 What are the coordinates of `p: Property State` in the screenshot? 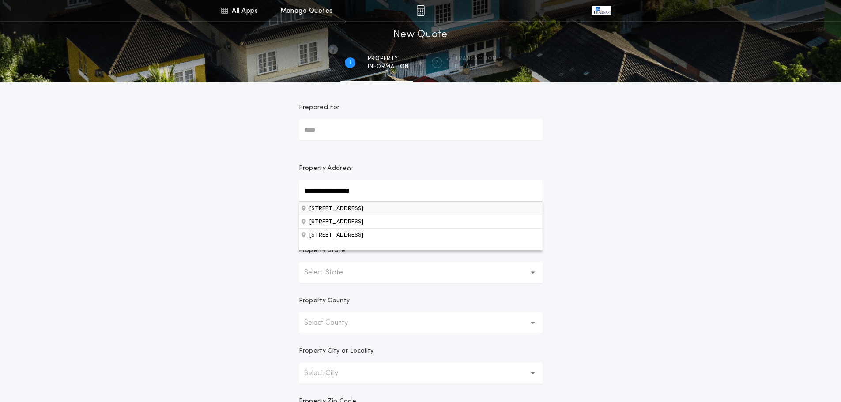 It's located at (322, 251).